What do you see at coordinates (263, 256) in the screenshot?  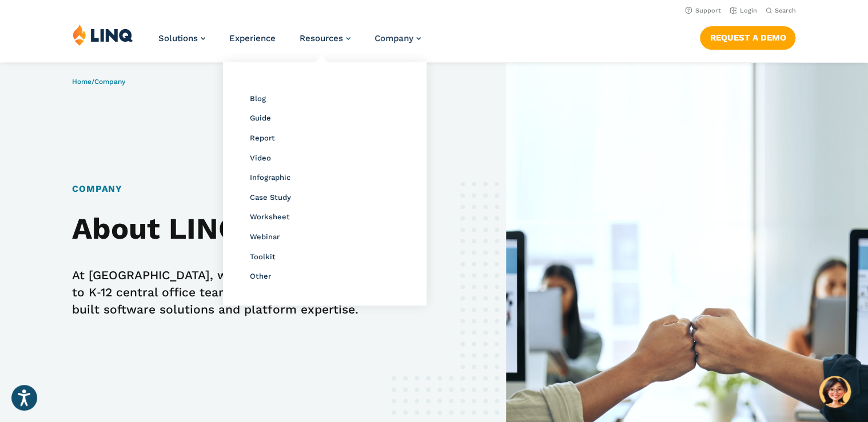 I see `a: Toolkit` at bounding box center [263, 256].